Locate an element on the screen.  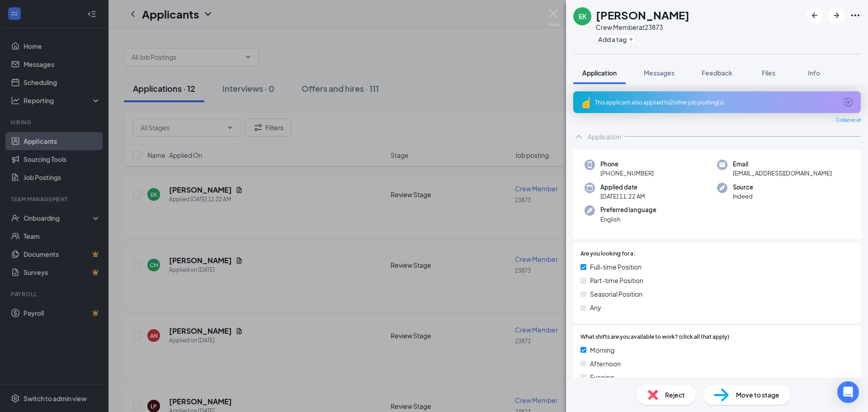
span: Indeed is located at coordinates (743, 196).